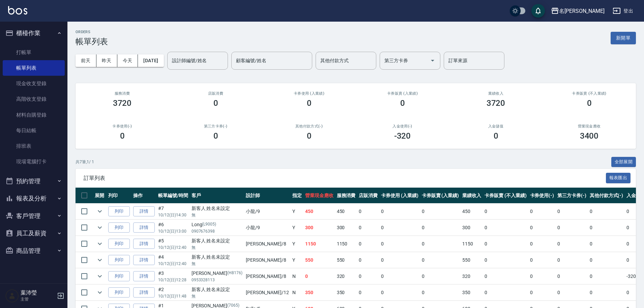 Image resolution: width=644 pixels, height=308 pixels. Describe the element at coordinates (440, 195) in the screenshot. I see `th: 卡券販賣 (入業績)` at that location.